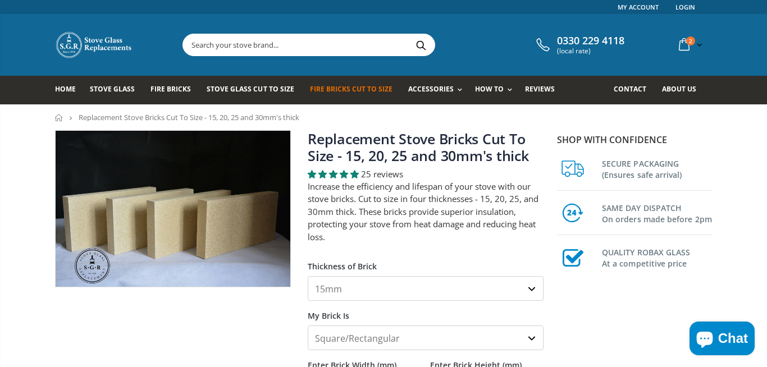 The width and height of the screenshot is (767, 367). Describe the element at coordinates (116, 90) in the screenshot. I see `a: Stove Glass` at that location.